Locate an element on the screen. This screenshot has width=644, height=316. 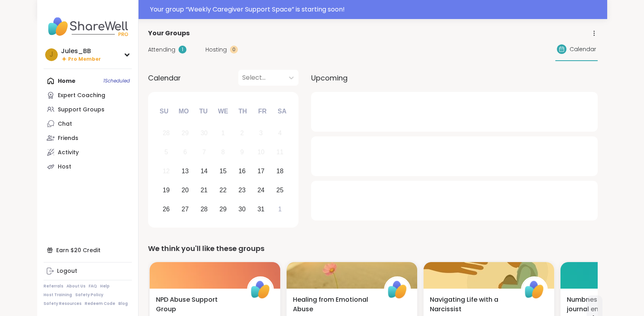
div: Choose Wednesday, October 15th, 2025 is located at coordinates (223, 171).